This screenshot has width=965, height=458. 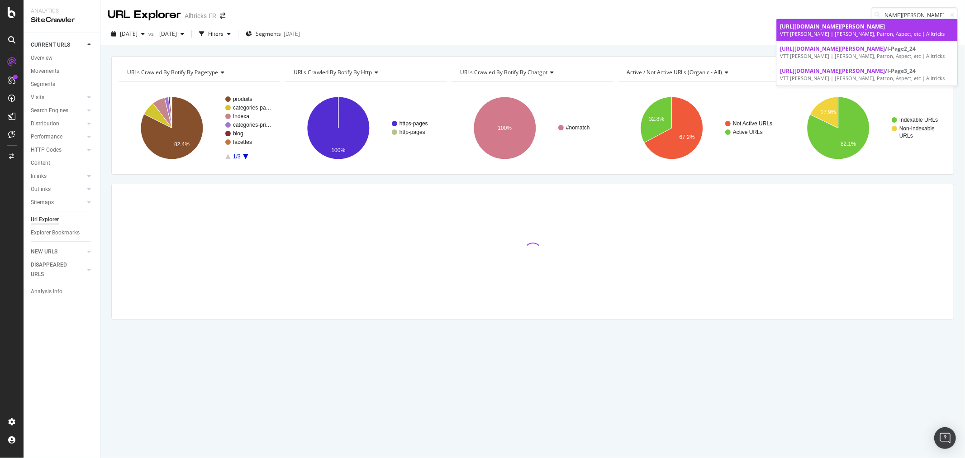 I want to click on a: Visits, so click(x=57, y=97).